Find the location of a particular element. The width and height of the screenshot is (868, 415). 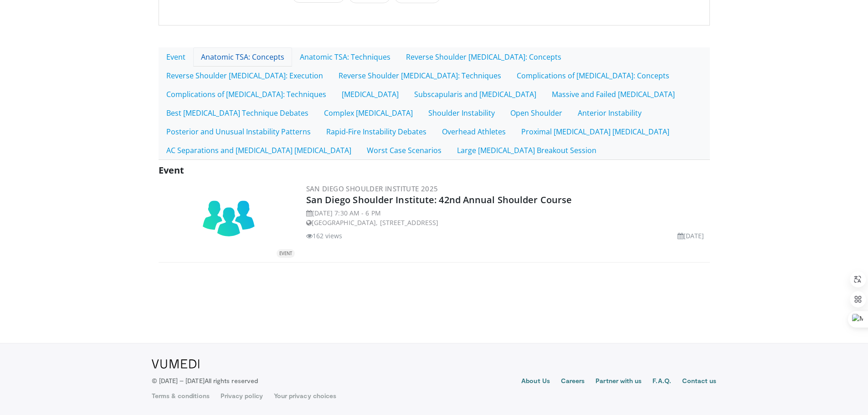

a: Anatomic TSA: Concepts is located at coordinates (243, 57).